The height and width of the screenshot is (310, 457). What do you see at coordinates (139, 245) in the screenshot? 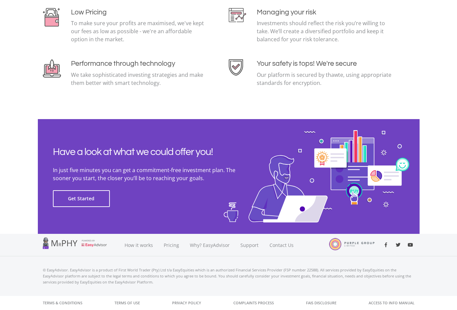
I see `a: How it works` at bounding box center [139, 245].